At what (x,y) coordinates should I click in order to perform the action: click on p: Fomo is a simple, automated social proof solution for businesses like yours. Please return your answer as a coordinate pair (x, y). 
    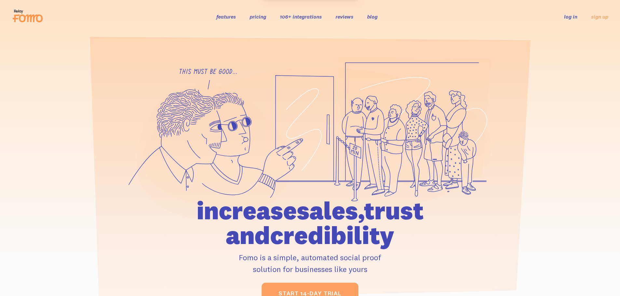
    Looking at the image, I should click on (310, 264).